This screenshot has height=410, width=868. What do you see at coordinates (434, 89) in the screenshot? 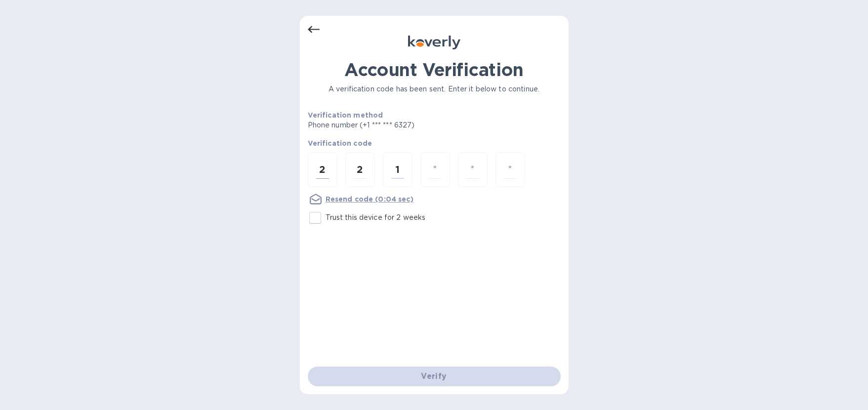
I see `p: A verification code has been sent. Enter it below to continue.` at bounding box center [434, 89].